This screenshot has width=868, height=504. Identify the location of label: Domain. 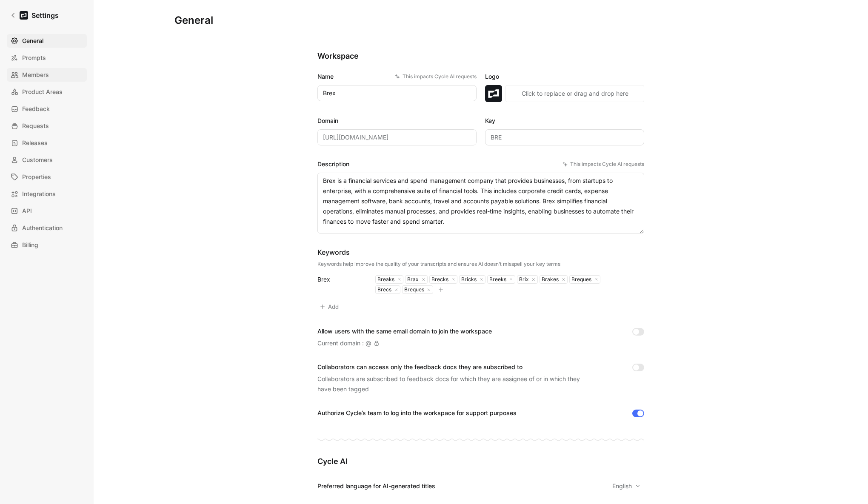
(397, 120).